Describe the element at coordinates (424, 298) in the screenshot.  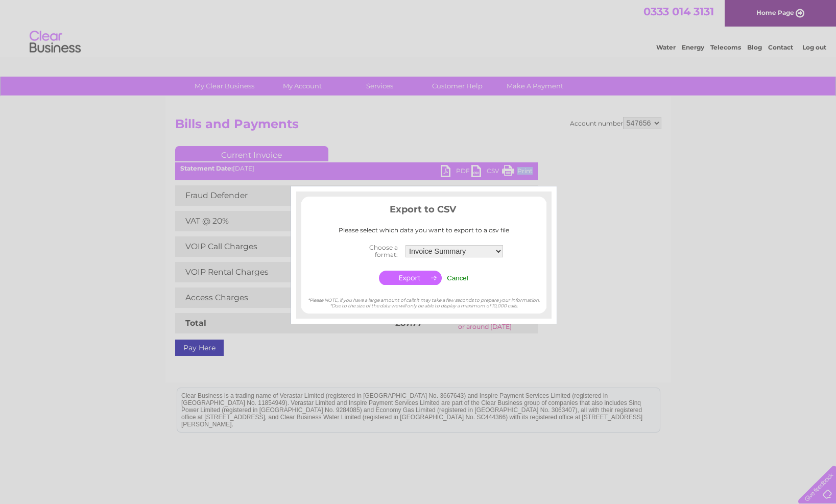
I see `div: *Please NOTE, if you have a large amount of calls it may take a few seconds to prepare your infor...` at that location.